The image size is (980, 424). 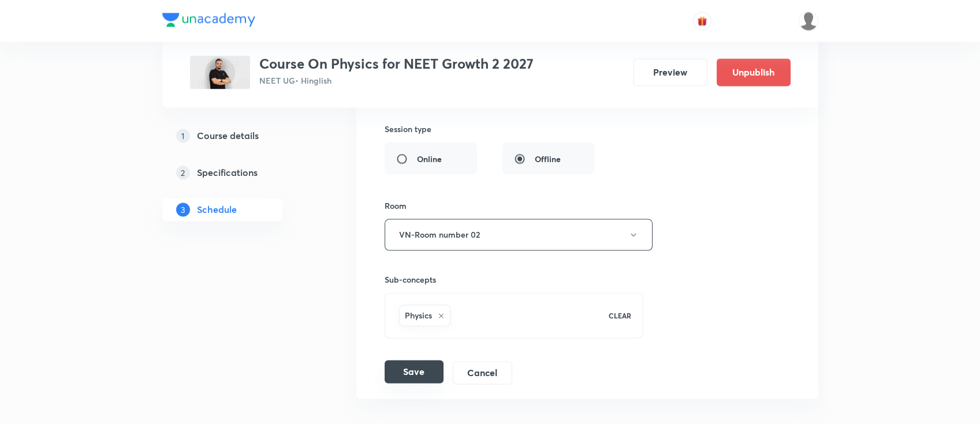 I want to click on p: NEET UG • Hinglish, so click(x=396, y=80).